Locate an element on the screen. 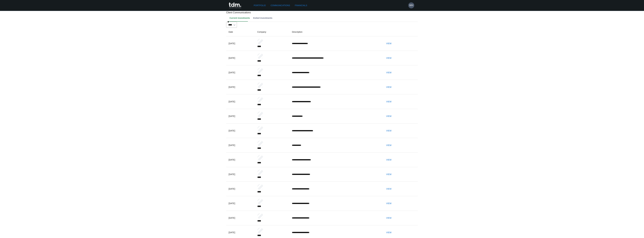  a: Portfolio is located at coordinates (259, 5).